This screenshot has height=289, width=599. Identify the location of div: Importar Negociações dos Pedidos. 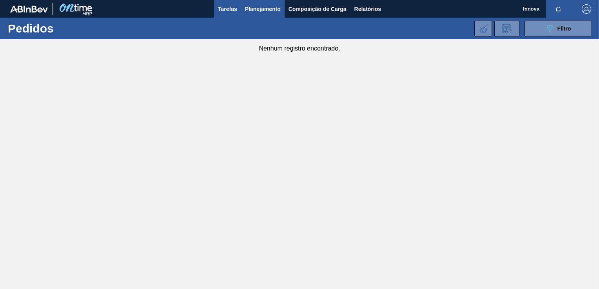
(483, 29).